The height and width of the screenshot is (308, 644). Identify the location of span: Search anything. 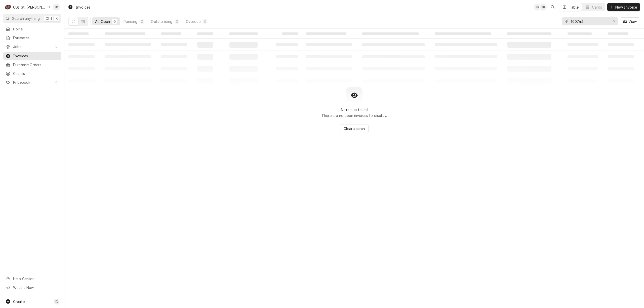
(26, 18).